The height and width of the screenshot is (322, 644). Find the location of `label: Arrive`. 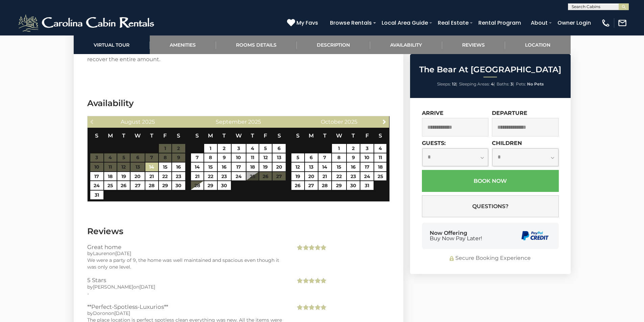

label: Arrive is located at coordinates (433, 113).